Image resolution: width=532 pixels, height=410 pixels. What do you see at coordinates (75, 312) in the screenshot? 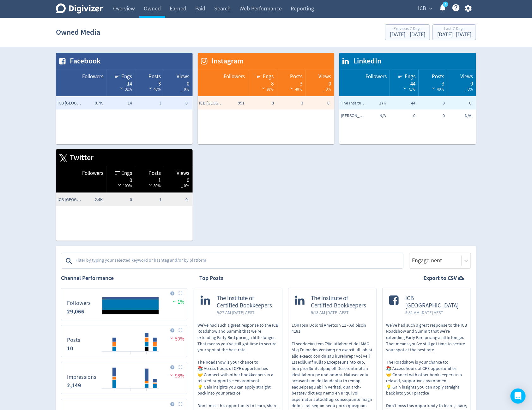
I see `strong: 29,066` at bounding box center [75, 312].